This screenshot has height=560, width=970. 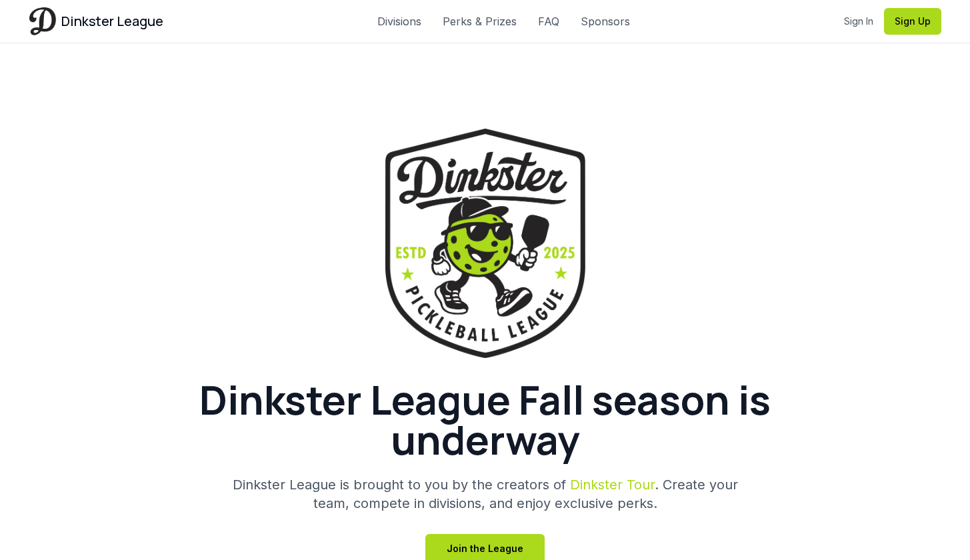 I want to click on a: Sponsors, so click(x=605, y=21).